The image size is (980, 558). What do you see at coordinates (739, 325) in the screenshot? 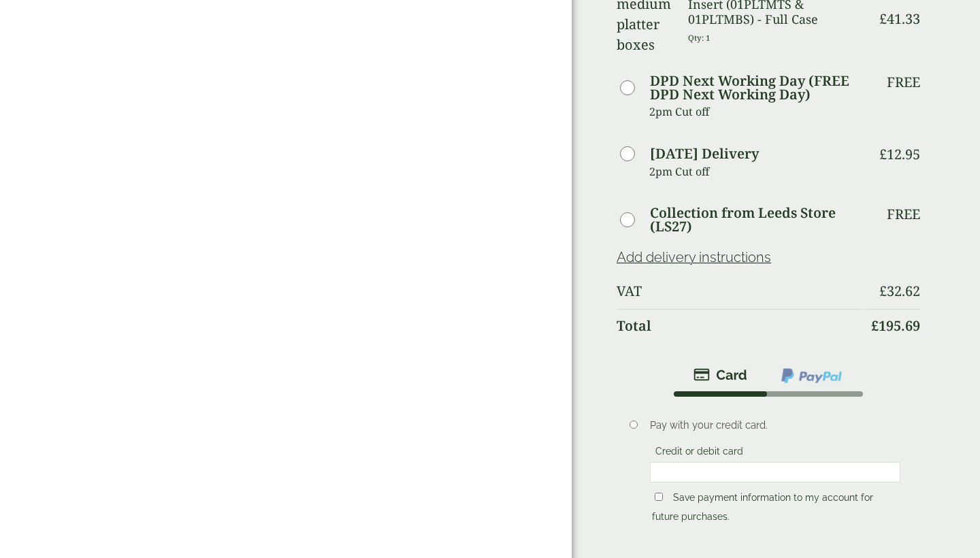
I see `th: Total` at bounding box center [739, 325].